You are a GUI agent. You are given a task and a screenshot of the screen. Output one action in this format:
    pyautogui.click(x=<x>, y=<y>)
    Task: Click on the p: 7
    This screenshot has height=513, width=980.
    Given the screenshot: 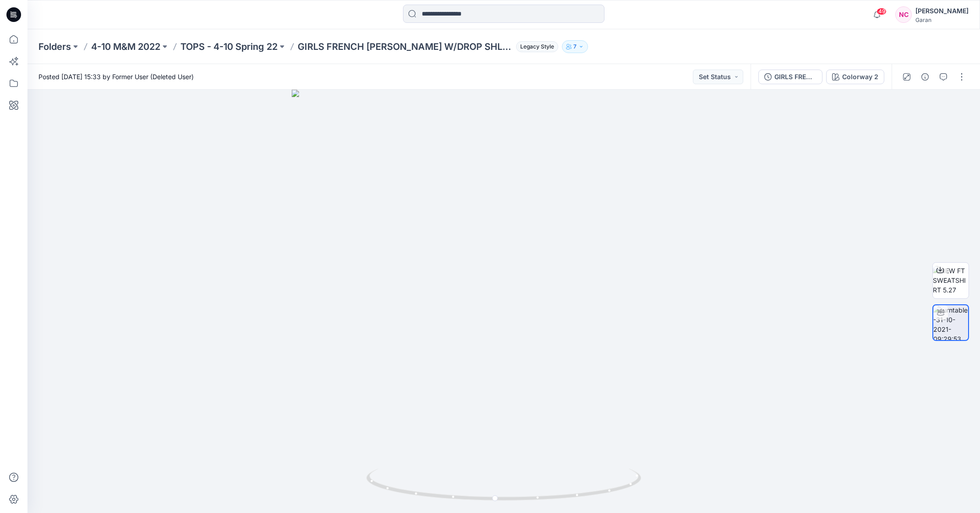 What is the action you would take?
    pyautogui.click(x=574, y=46)
    